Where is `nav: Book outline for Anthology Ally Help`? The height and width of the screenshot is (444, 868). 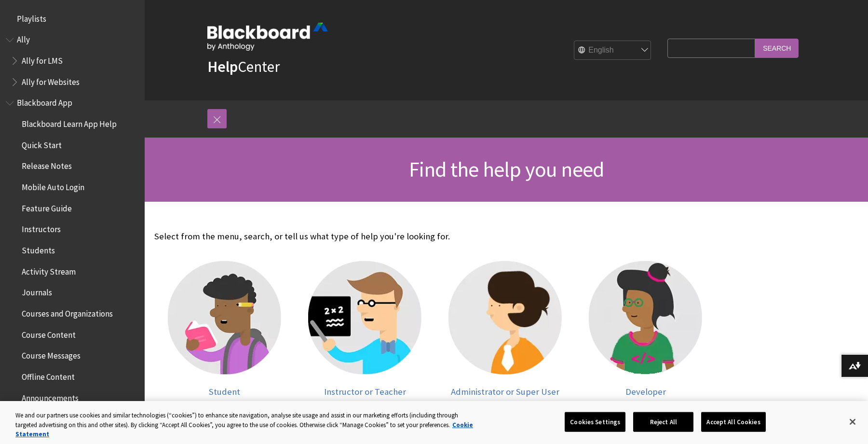 nav: Book outline for Anthology Ally Help is located at coordinates (72, 61).